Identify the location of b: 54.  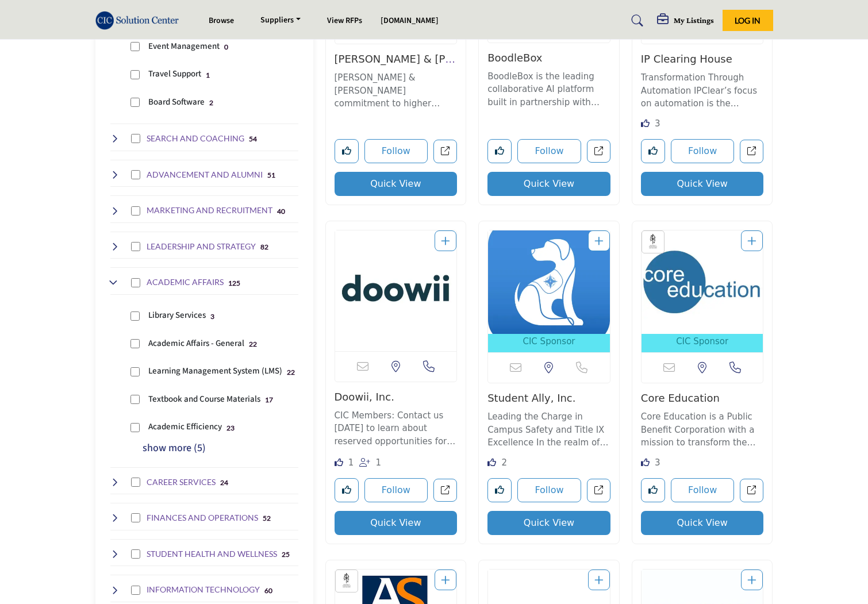
(253, 139).